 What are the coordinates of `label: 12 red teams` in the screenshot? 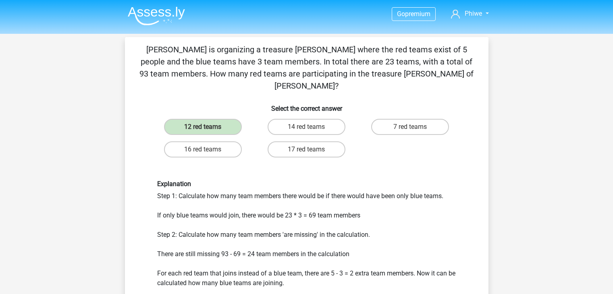 It's located at (203, 127).